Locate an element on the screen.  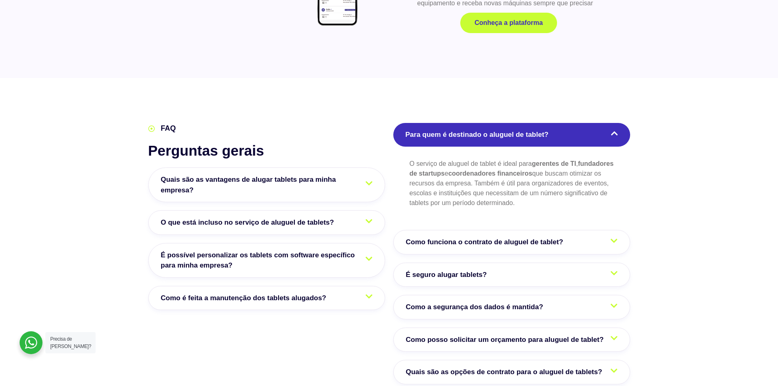
span: É seguro alugar tablets? is located at coordinates (449, 275).